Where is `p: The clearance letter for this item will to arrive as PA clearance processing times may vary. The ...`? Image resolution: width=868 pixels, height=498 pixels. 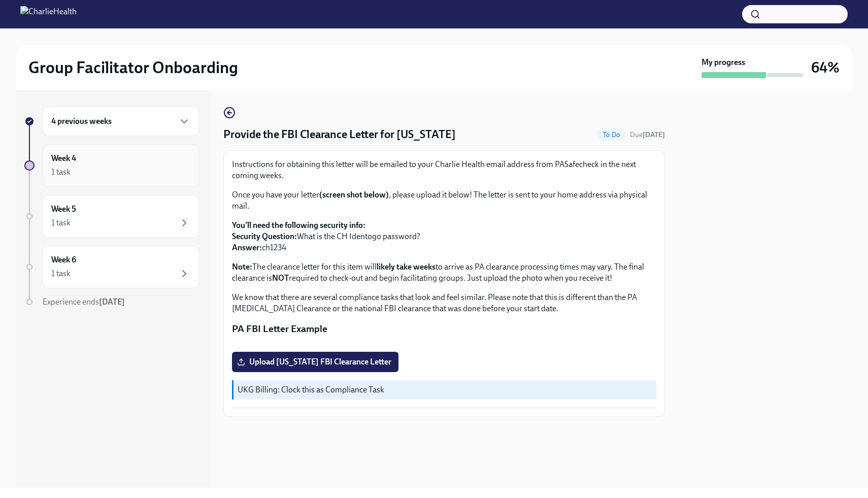 p: The clearance letter for this item will to arrive as PA clearance processing times may vary. The ... is located at coordinates (444, 273).